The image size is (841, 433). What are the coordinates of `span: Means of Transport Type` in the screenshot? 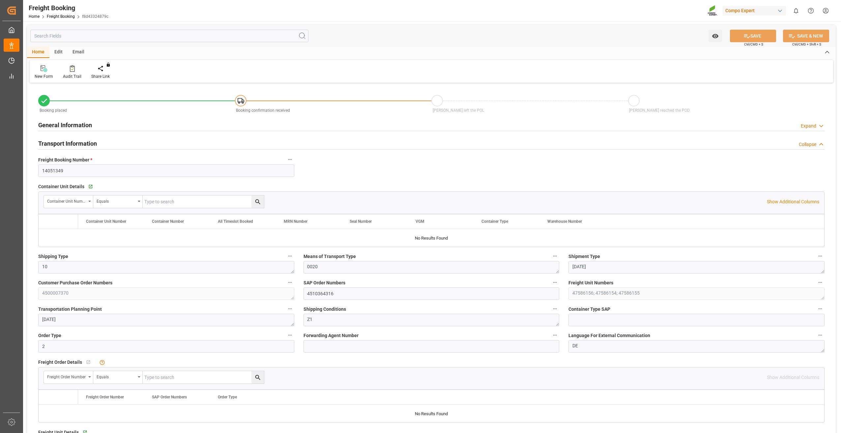 It's located at (330, 256).